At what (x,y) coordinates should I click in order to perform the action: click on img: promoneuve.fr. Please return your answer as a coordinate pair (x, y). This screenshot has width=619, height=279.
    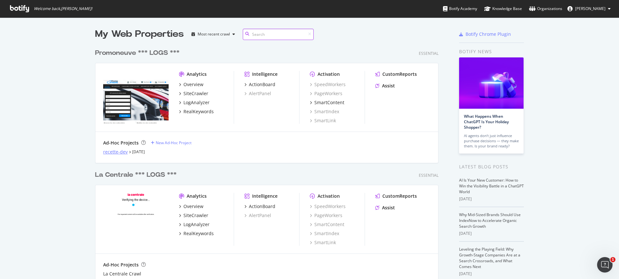
    Looking at the image, I should click on (136, 97).